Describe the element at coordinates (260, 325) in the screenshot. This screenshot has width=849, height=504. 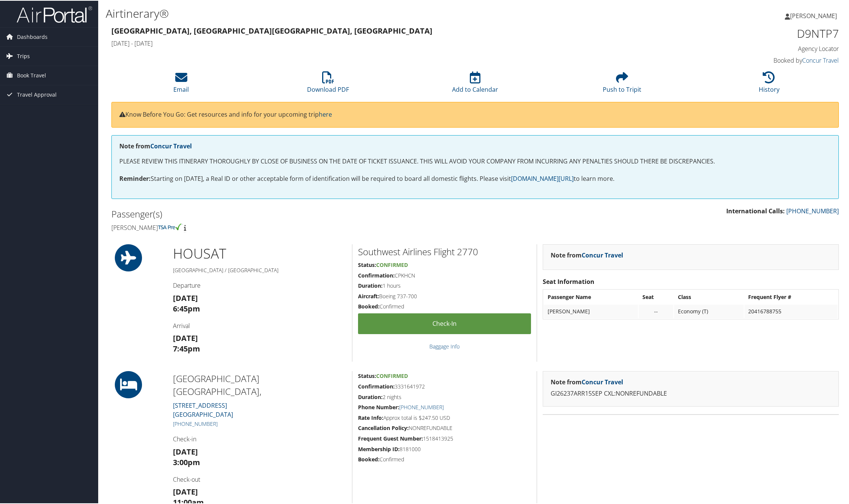
I see `h4: Arrival` at that location.